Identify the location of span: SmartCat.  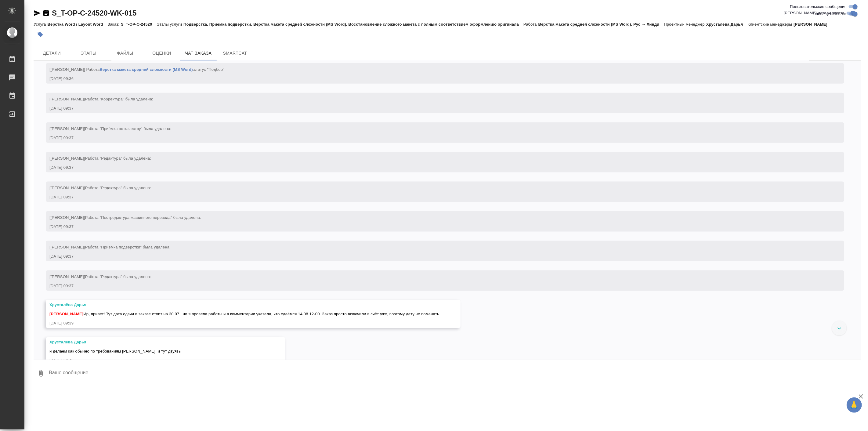
(235, 53).